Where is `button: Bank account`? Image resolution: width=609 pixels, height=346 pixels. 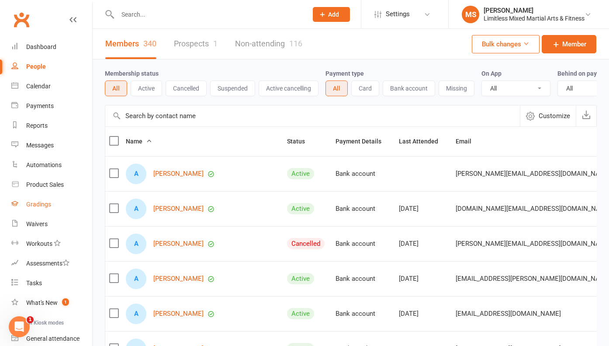 button: Bank account is located at coordinates (409, 88).